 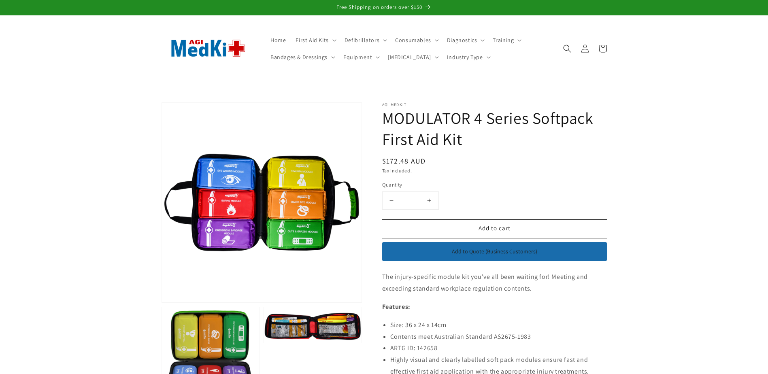 What do you see at coordinates (503, 40) in the screenshot?
I see `span: Training` at bounding box center [503, 40].